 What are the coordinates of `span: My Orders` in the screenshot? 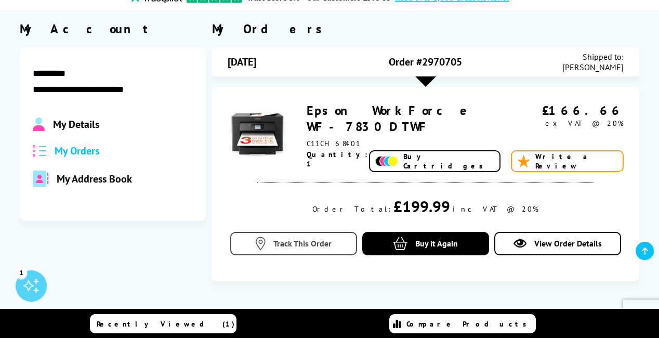 It's located at (77, 151).